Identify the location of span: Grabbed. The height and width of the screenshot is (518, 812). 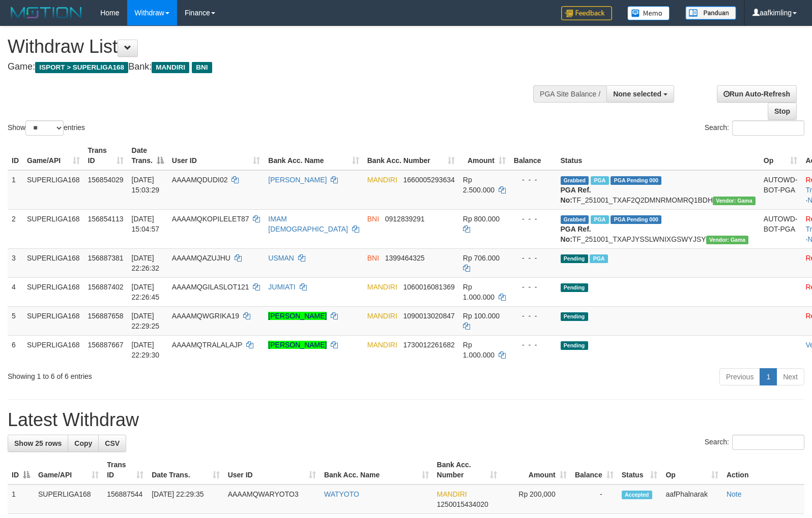
(575, 180).